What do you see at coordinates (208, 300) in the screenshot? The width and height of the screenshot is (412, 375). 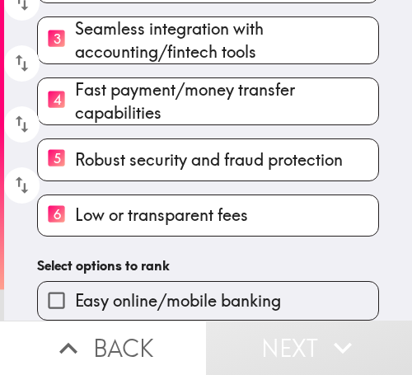 I see `button: Easy online/mobile banking` at bounding box center [208, 300].